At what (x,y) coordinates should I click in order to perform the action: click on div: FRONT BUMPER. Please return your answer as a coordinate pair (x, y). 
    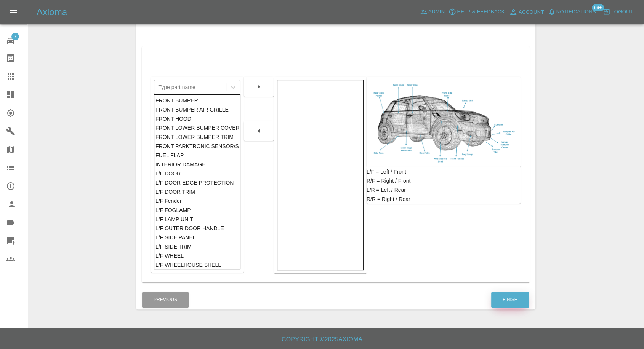
    Looking at the image, I should click on (197, 100).